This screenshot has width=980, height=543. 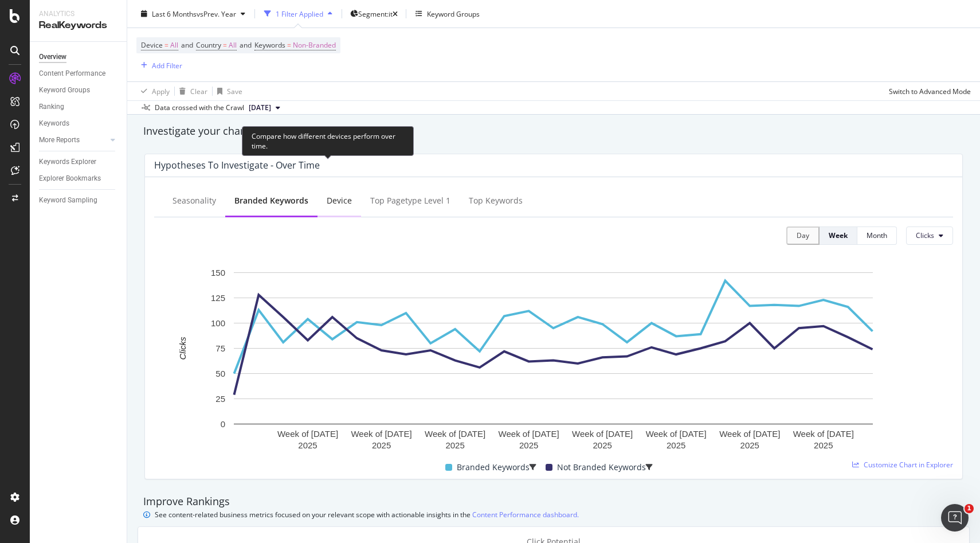 What do you see at coordinates (554, 514) in the screenshot?
I see `div: info banner` at bounding box center [554, 514].